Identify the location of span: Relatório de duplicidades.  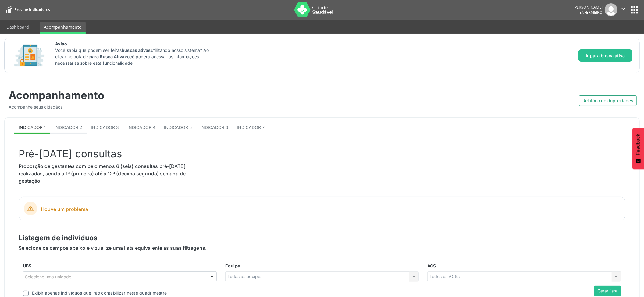
(608, 100).